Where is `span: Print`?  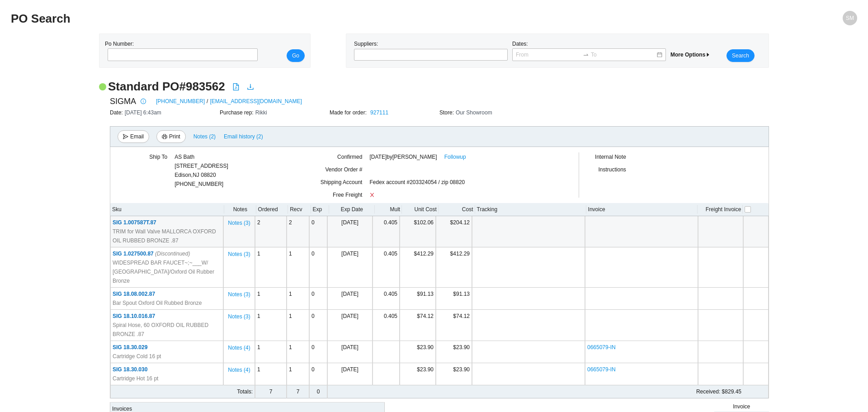
span: Print is located at coordinates (174, 137).